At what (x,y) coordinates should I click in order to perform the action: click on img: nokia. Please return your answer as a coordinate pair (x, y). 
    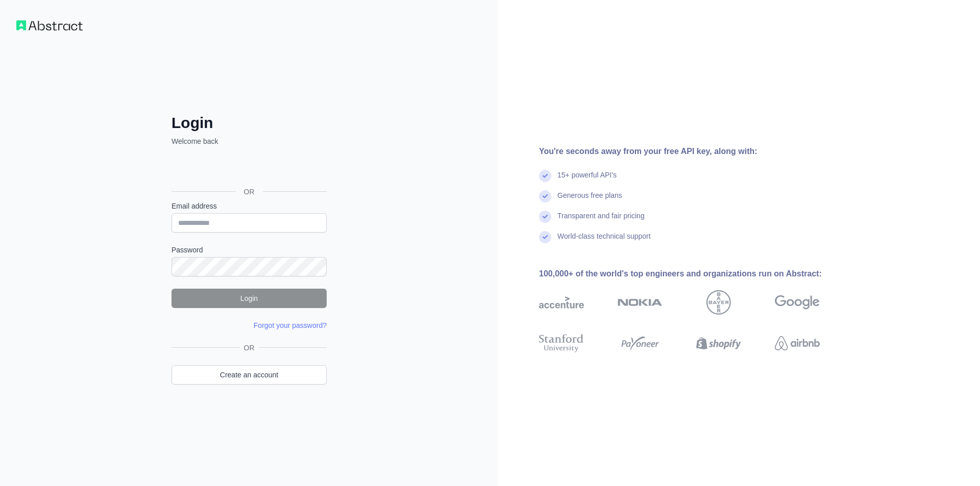
    Looking at the image, I should click on (640, 303).